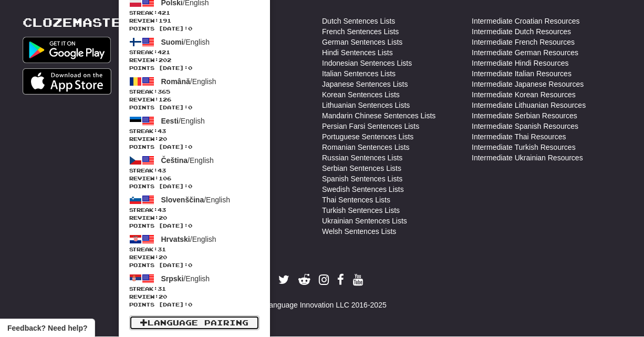 The width and height of the screenshot is (644, 337). Describe the element at coordinates (525, 53) in the screenshot. I see `a: Intermediate German Resources` at that location.